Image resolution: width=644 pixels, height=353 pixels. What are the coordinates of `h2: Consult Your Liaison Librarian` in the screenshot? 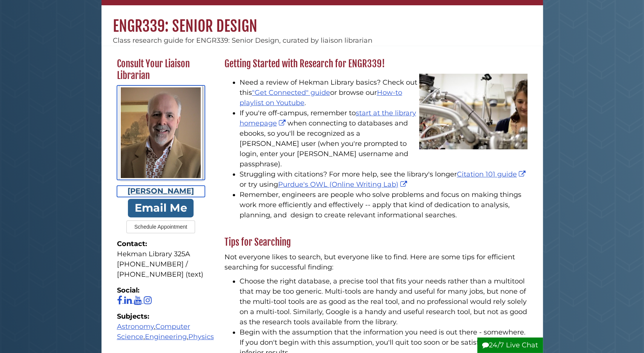 It's located at (161, 70).